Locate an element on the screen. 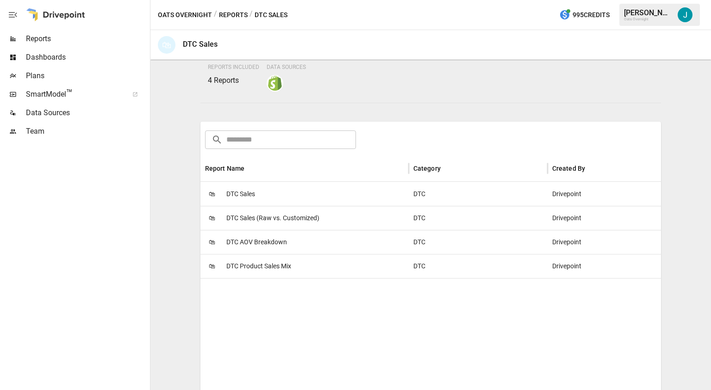  span: Plans is located at coordinates (87, 76).